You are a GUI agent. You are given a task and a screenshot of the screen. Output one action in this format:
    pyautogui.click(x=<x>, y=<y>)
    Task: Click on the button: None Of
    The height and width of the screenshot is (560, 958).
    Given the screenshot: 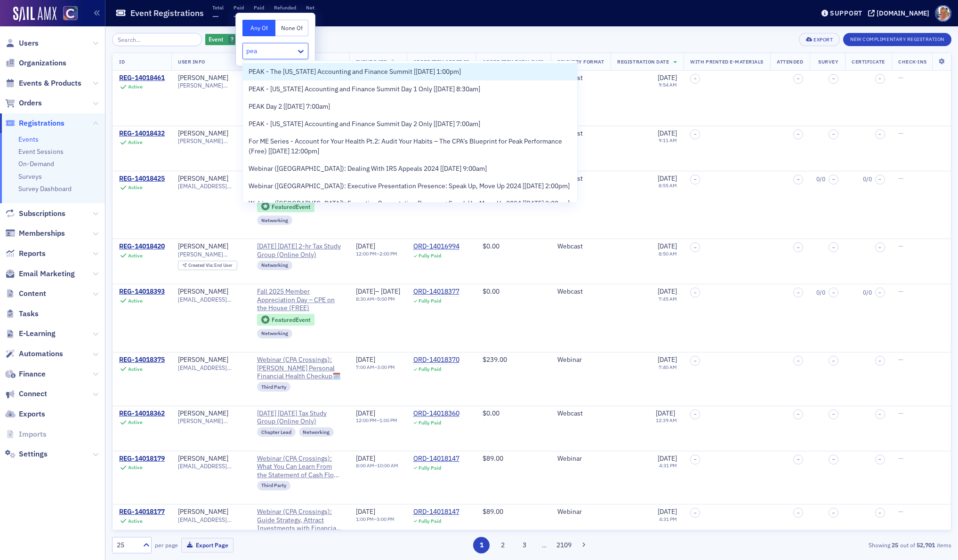 What is the action you would take?
    pyautogui.click(x=292, y=28)
    